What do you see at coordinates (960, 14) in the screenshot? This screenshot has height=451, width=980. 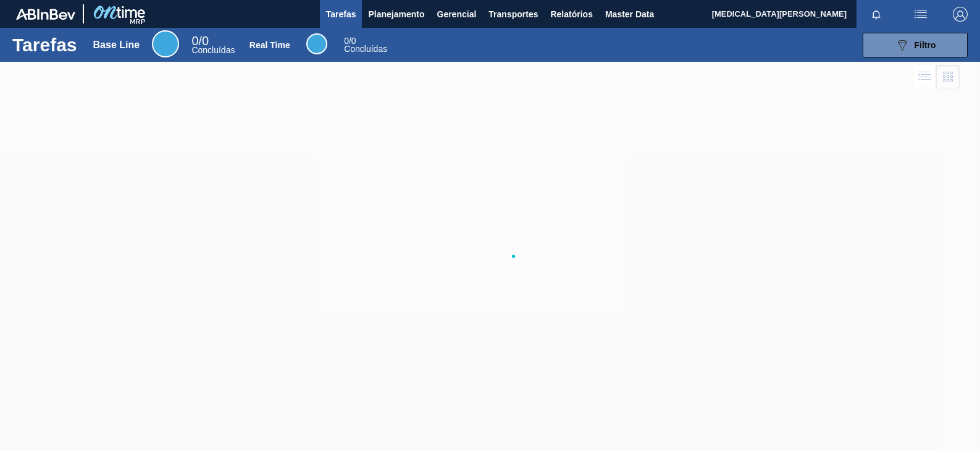 I see `img: Logout` at bounding box center [960, 14].